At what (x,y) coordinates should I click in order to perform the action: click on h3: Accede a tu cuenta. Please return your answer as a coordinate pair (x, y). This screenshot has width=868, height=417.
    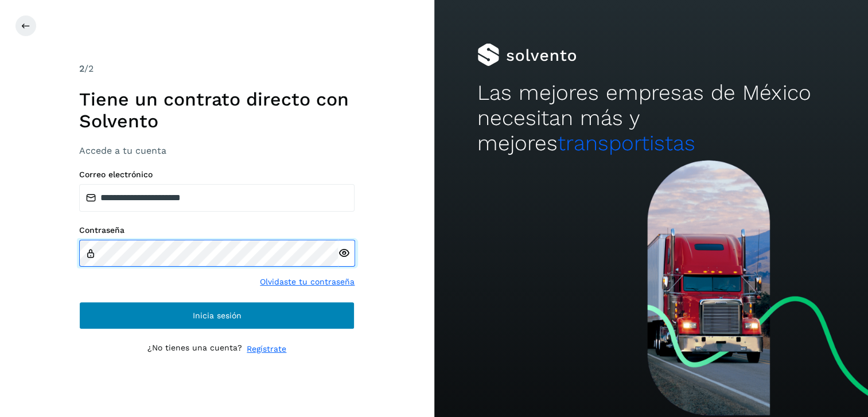
    Looking at the image, I should click on (217, 151).